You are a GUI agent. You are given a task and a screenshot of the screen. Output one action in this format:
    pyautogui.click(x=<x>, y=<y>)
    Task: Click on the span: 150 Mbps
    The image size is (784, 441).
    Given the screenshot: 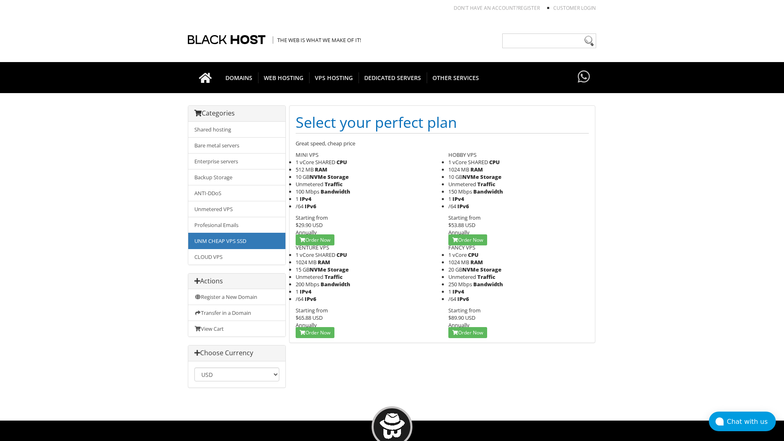 What is the action you would take?
    pyautogui.click(x=460, y=192)
    